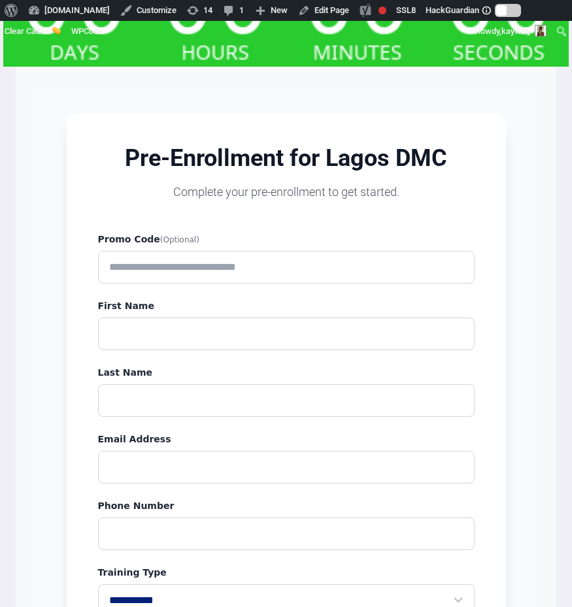  What do you see at coordinates (286, 158) in the screenshot?
I see `h1: Pre-Enrollment for Lagos DMC` at bounding box center [286, 158].